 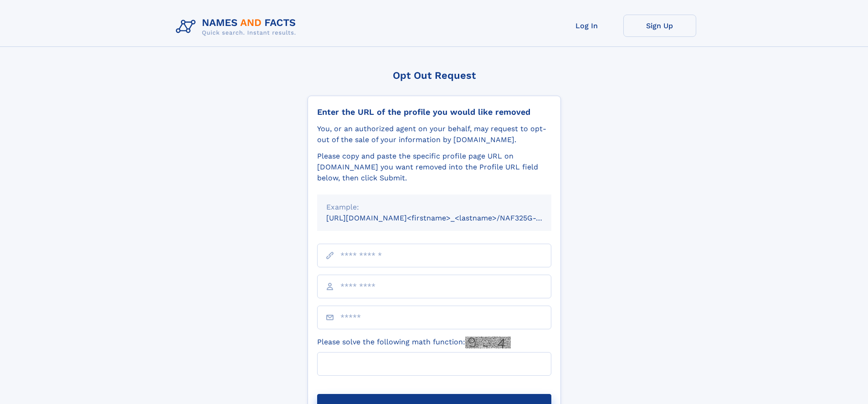 I want to click on img: Logo Names and Facts, so click(x=238, y=27).